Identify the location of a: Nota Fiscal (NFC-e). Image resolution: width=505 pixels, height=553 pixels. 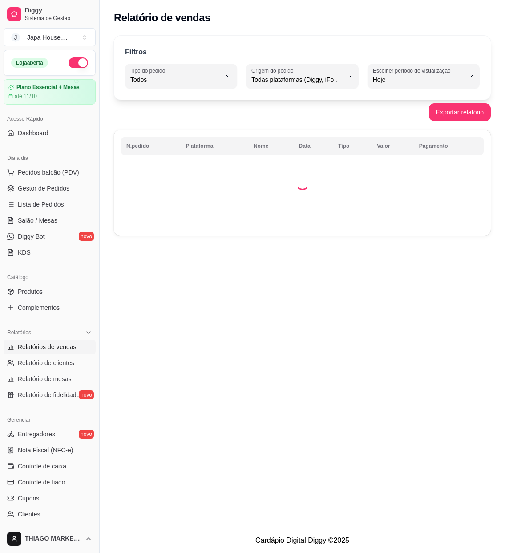
(49, 450).